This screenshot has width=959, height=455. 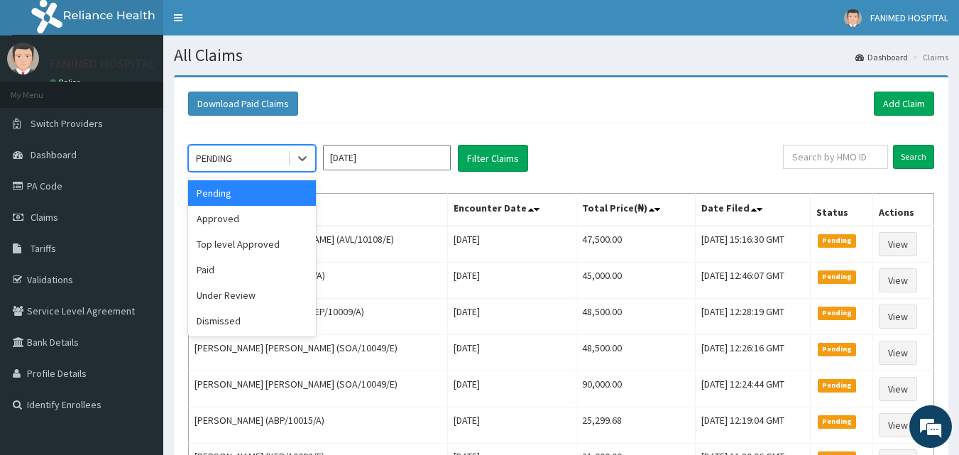 What do you see at coordinates (250, 24) in the screenshot?
I see `div: Minimize live chat window` at bounding box center [250, 24].